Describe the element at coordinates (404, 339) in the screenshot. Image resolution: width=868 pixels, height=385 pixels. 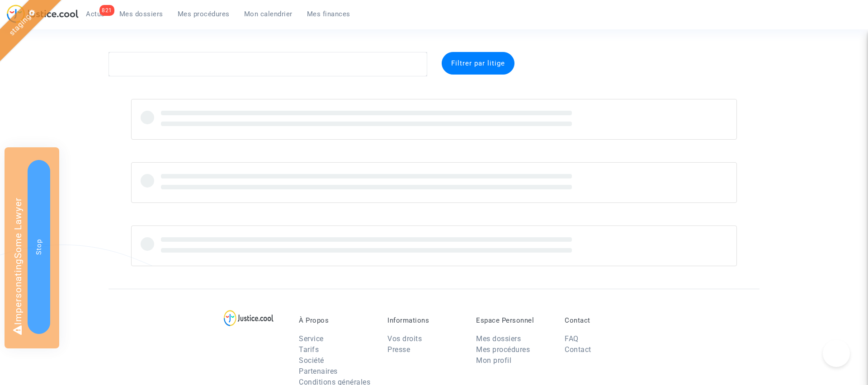
I see `a: Vos droits` at that location.